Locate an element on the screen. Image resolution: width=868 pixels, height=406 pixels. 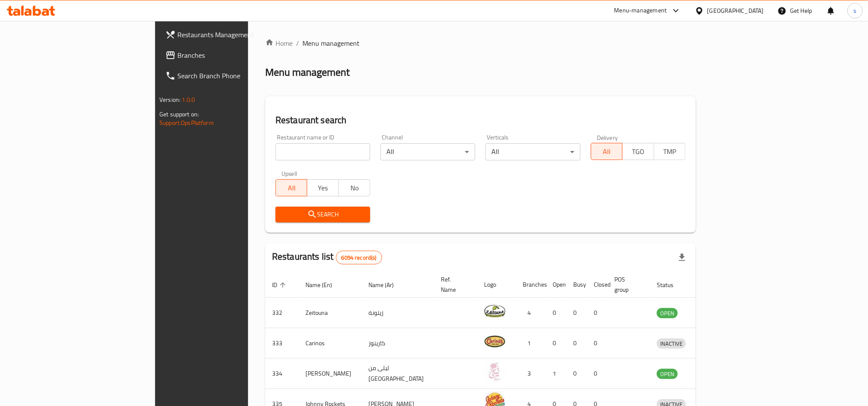
td: Zeitouna is located at coordinates (330, 313).